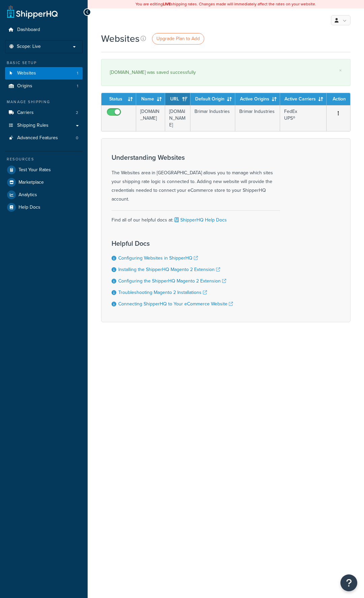 This screenshot has width=364, height=598. What do you see at coordinates (196, 157) in the screenshot?
I see `h3: Understanding Websites` at bounding box center [196, 157].